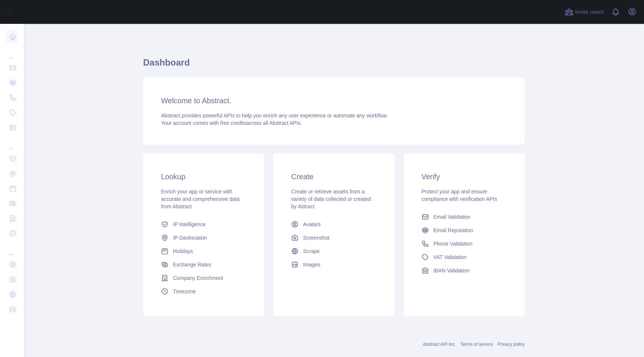  What do you see at coordinates (333, 176) in the screenshot?
I see `h3: Create` at bounding box center [333, 176].